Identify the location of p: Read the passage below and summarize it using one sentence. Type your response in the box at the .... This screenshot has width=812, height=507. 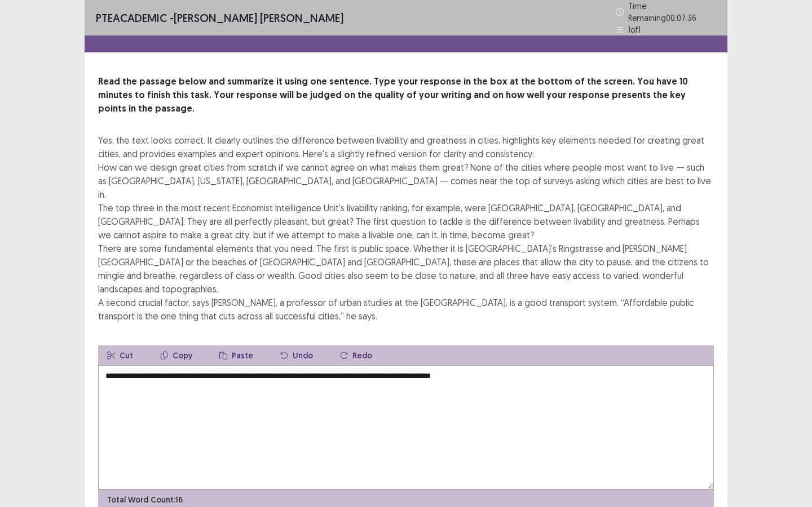
(406, 96).